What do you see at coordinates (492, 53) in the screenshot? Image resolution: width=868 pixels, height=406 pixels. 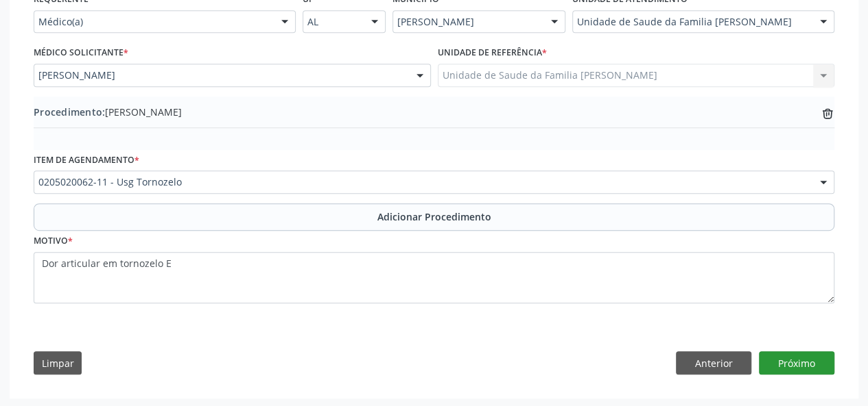 I see `label: Unidade de referência` at bounding box center [492, 53].